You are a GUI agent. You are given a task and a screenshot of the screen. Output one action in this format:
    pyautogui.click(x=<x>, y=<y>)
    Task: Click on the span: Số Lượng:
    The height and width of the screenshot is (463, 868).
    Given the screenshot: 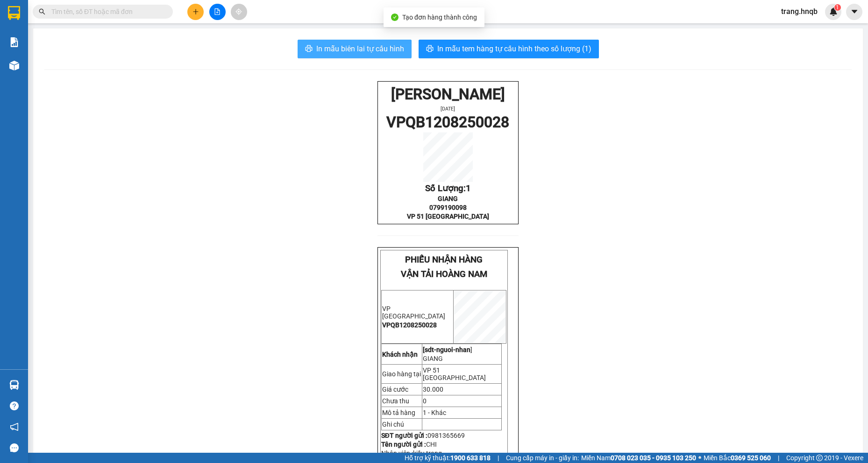 What is the action you would take?
    pyautogui.click(x=448, y=188)
    